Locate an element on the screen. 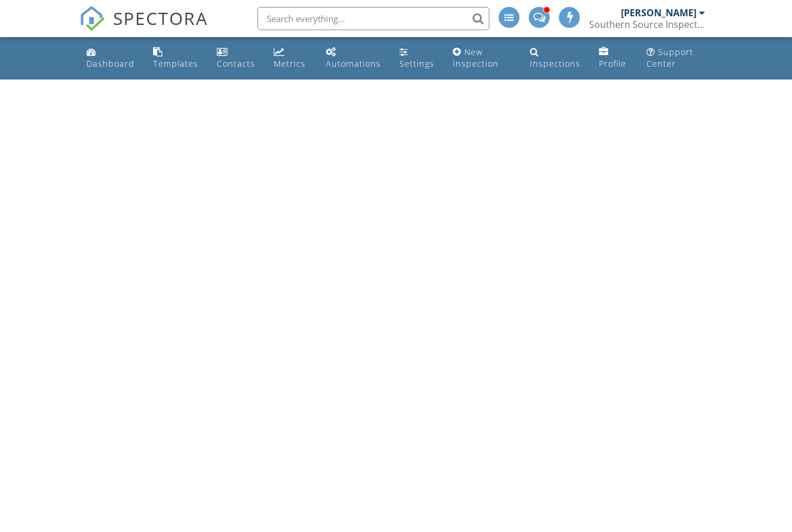  span: SPECTORA is located at coordinates (161, 18).